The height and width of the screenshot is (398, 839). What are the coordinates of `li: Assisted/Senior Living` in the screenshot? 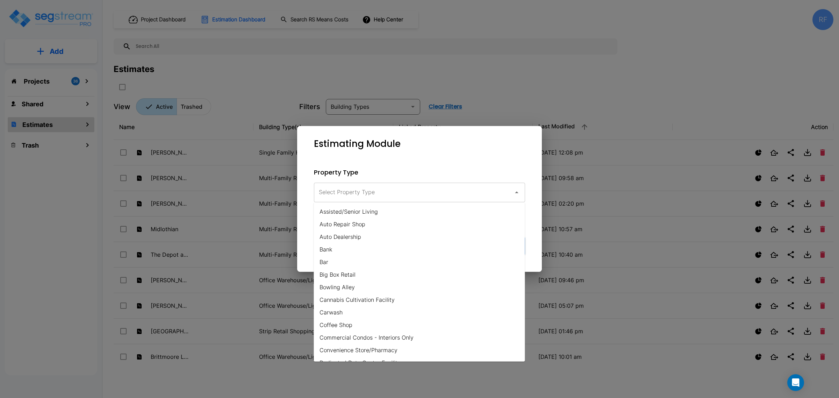 It's located at (420, 212).